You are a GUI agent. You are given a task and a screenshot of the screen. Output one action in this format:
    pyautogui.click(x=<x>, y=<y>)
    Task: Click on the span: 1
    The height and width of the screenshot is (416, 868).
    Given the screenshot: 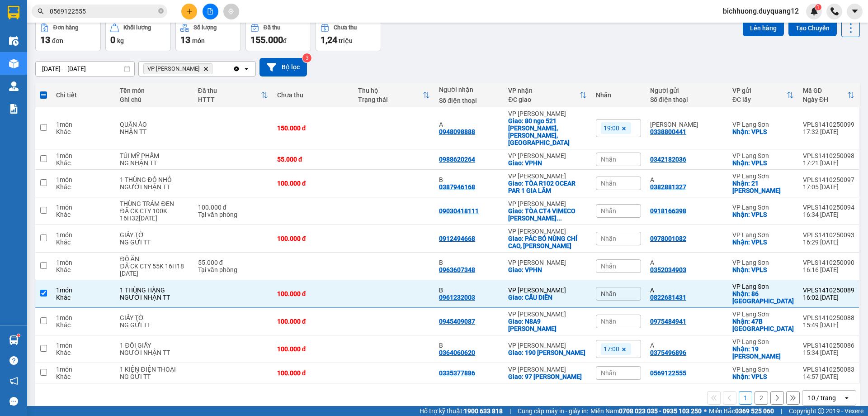 What is the action you would take?
    pyautogui.click(x=818, y=7)
    